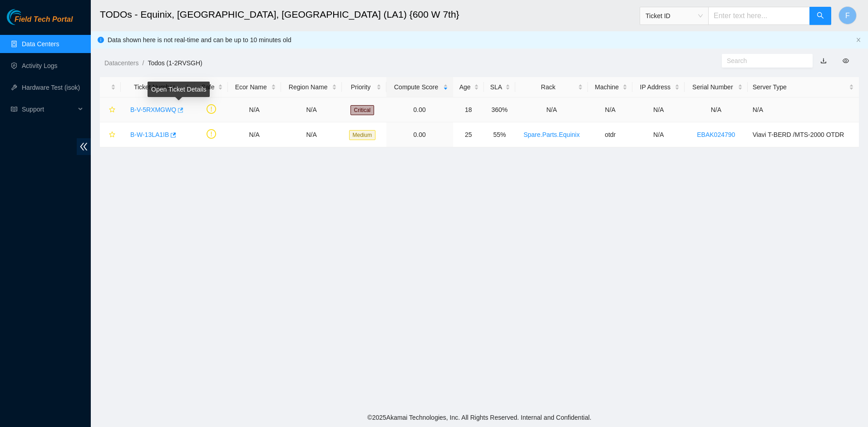 This screenshot has height=427, width=868. Describe the element at coordinates (802, 135) in the screenshot. I see `td: Viavi T-BERD /MTS-2000 OTDR` at that location.